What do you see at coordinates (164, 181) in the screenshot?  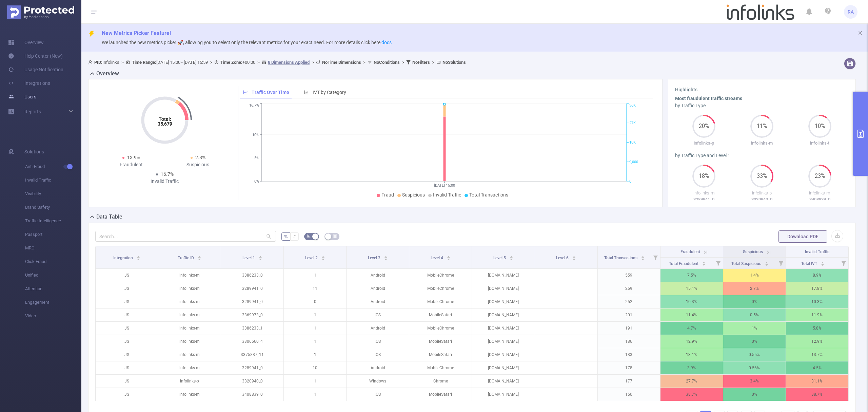 I see `div: Invalid Traffic` at bounding box center [164, 181].